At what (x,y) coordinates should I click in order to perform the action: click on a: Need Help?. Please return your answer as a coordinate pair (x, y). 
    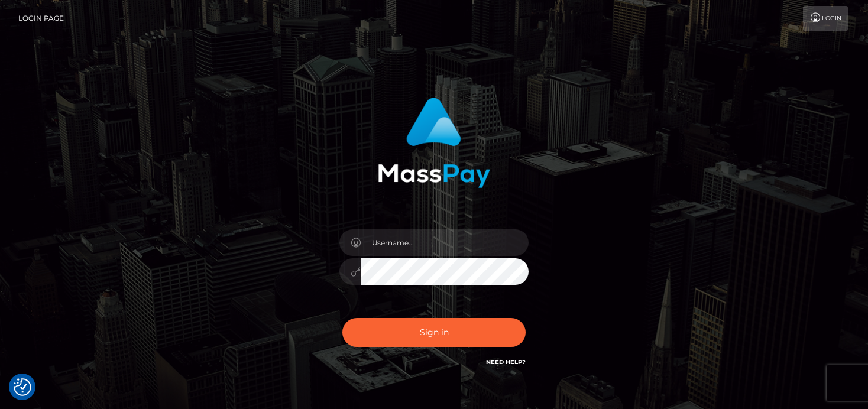
    Looking at the image, I should click on (506, 362).